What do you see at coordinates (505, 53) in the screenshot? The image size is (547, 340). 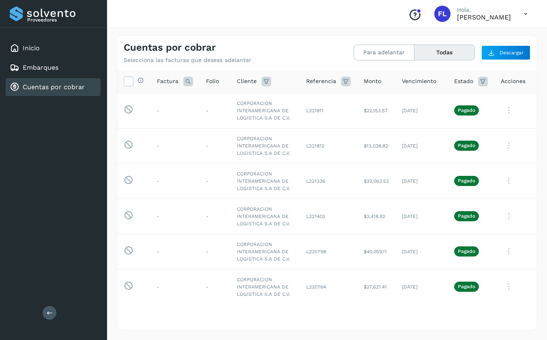 I see `button: Descargar` at bounding box center [505, 53].